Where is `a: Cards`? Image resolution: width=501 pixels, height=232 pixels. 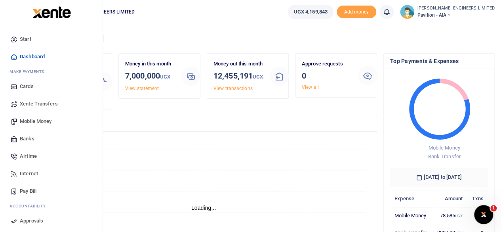
a: Cards is located at coordinates (51, 86).